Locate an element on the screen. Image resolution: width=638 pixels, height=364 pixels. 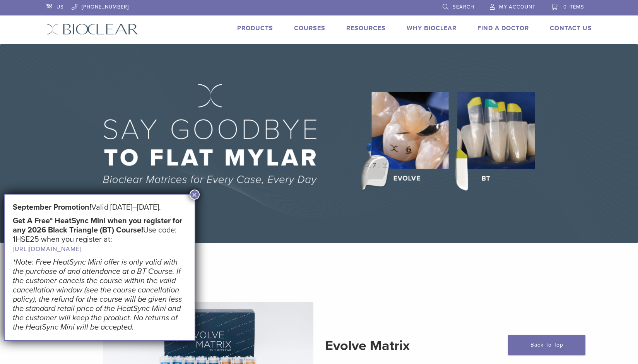
a: Courses is located at coordinates (309, 28).